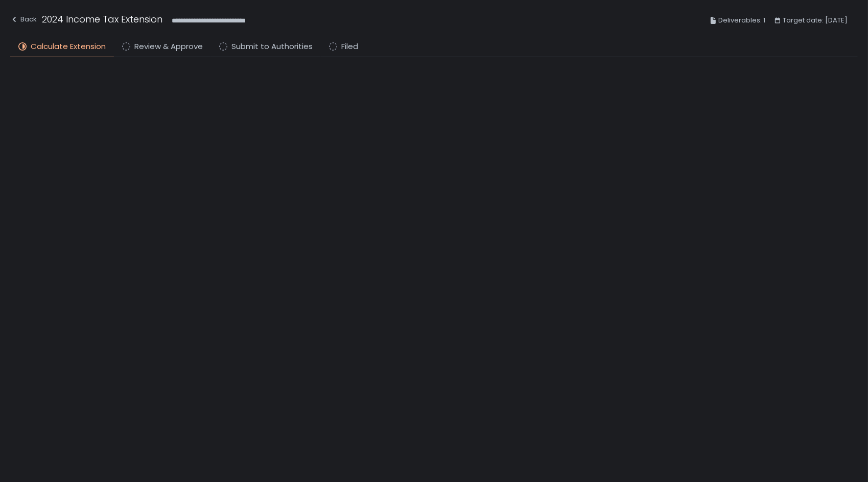  What do you see at coordinates (742, 20) in the screenshot?
I see `span: Deliverables: 1` at bounding box center [742, 20].